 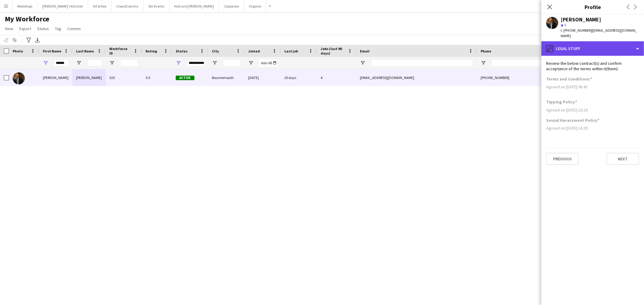 What do you see at coordinates (254, 51) in the screenshot?
I see `span: Joined` at bounding box center [254, 51].